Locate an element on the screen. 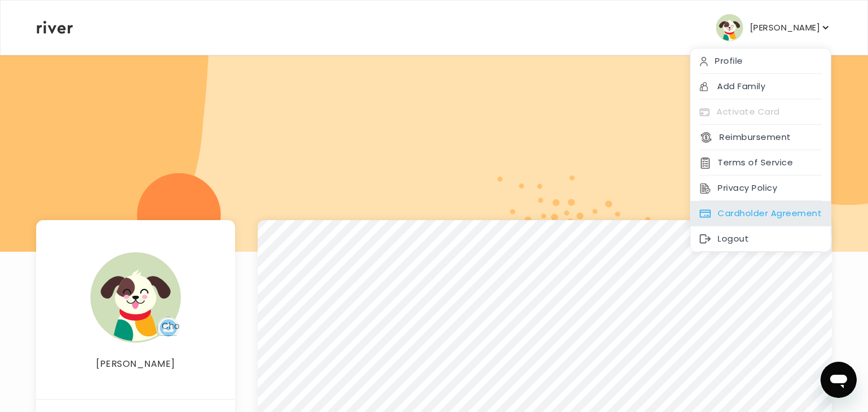  div: Privacy Policy is located at coordinates (761, 188).